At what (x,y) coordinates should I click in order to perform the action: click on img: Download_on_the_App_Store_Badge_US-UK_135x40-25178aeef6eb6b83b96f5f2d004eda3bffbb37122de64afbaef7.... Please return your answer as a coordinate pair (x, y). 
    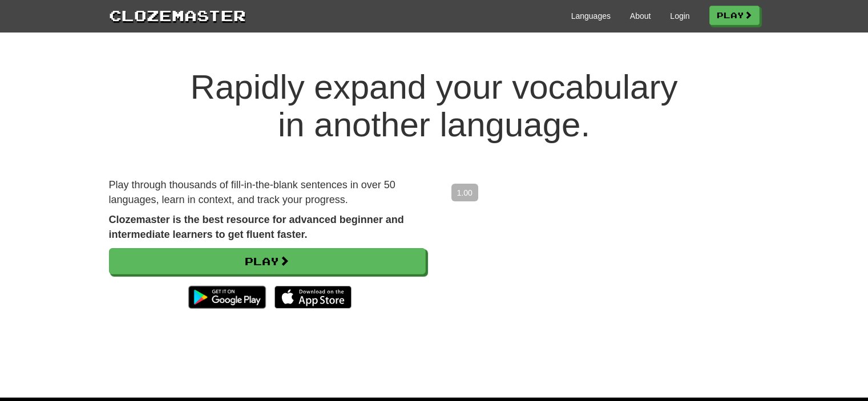
    Looking at the image, I should click on (313, 297).